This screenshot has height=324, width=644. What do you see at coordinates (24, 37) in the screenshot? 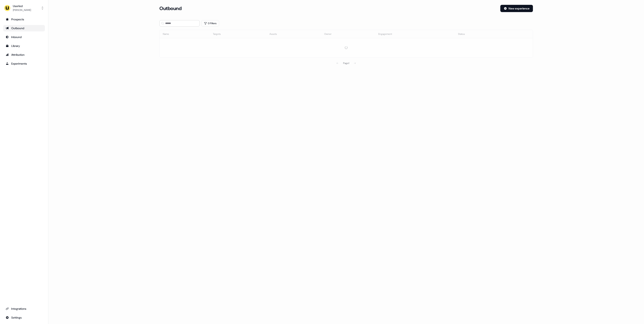
I see `a: Go to Inbound` at bounding box center [24, 37].